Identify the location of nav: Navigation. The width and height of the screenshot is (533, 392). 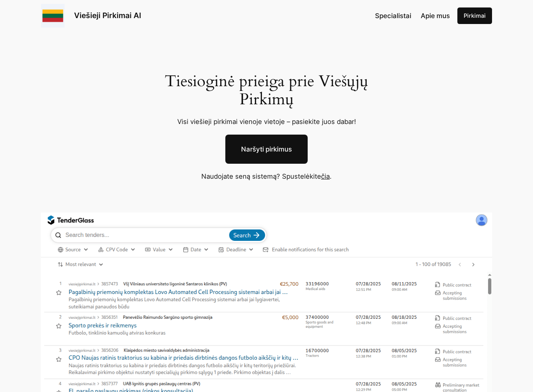
(412, 16).